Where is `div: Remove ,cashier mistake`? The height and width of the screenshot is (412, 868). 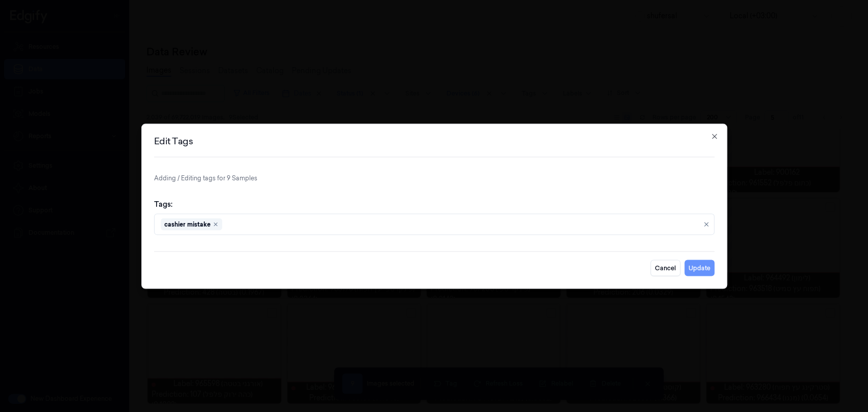 div: Remove ,cashier mistake is located at coordinates (216, 224).